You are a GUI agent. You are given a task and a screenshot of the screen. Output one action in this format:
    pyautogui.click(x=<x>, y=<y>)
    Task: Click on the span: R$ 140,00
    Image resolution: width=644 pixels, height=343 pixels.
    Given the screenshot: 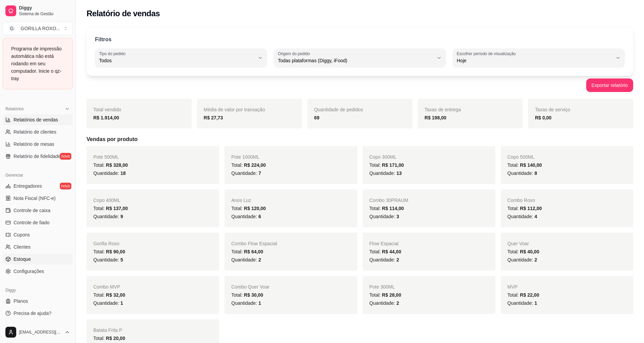 What is the action you would take?
    pyautogui.click(x=531, y=165)
    